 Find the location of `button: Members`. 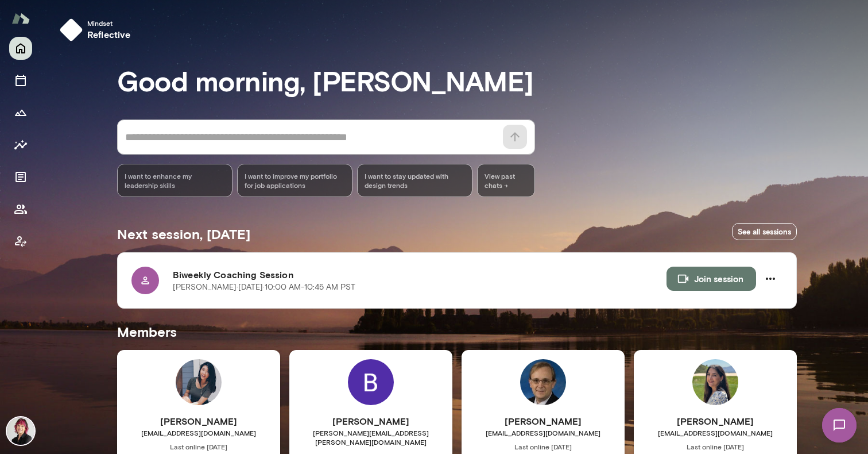

button: Members is located at coordinates (20, 209).